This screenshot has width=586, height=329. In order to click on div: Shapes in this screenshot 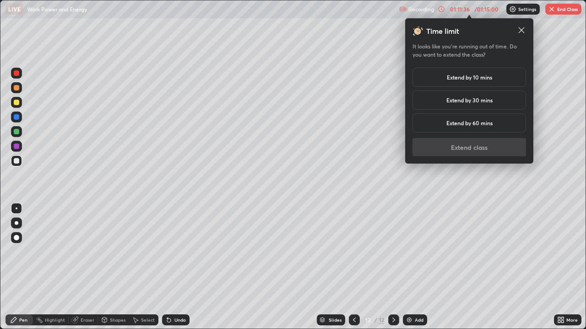, I will do `click(118, 320)`.